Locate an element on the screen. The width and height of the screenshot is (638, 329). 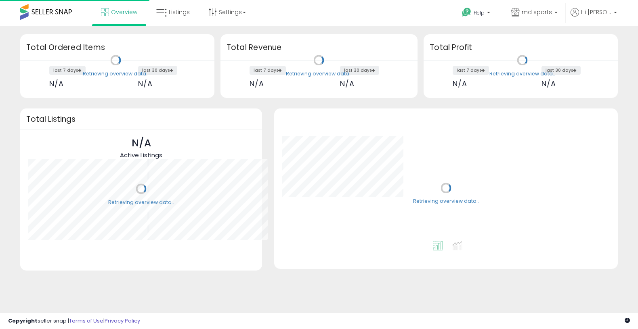
div: seller snap | | is located at coordinates (74, 321).